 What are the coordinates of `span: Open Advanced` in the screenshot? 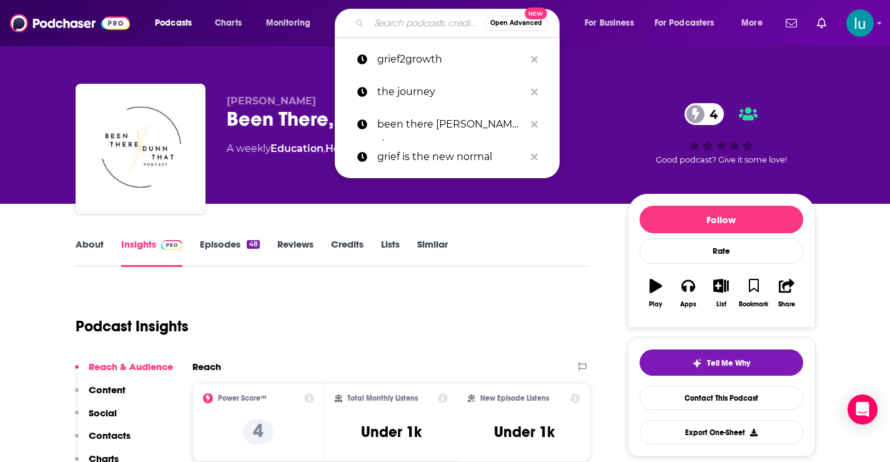 It's located at (516, 23).